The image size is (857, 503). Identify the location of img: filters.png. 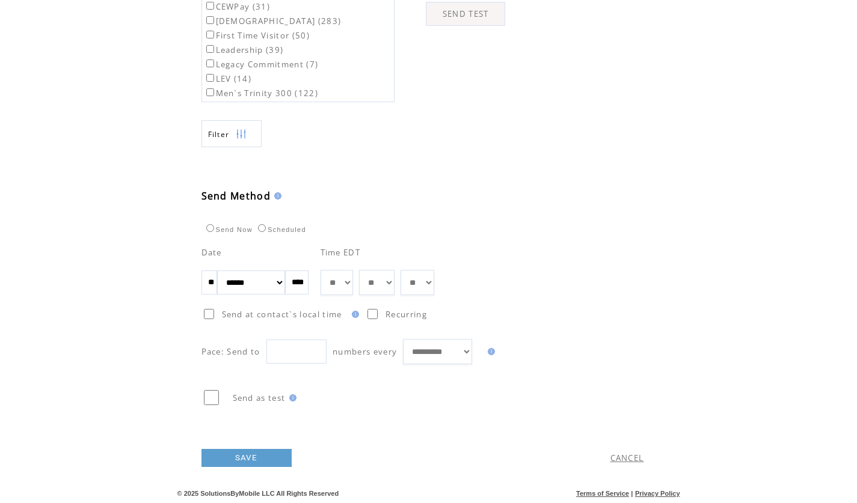
(241, 134).